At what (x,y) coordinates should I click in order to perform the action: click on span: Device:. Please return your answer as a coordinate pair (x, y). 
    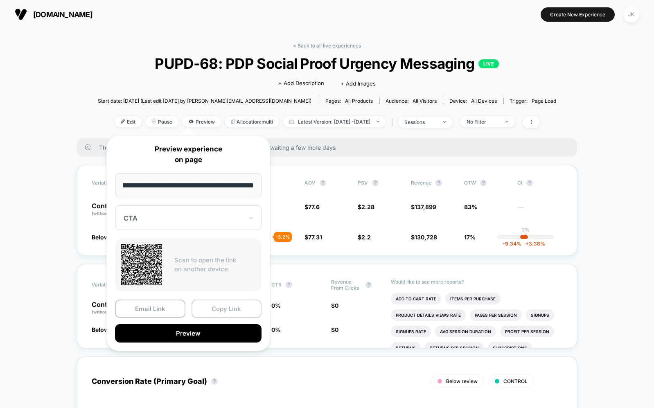
    Looking at the image, I should click on (473, 101).